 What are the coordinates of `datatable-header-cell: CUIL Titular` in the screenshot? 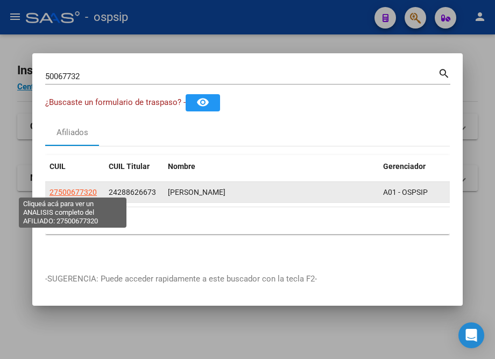 It's located at (134, 166).